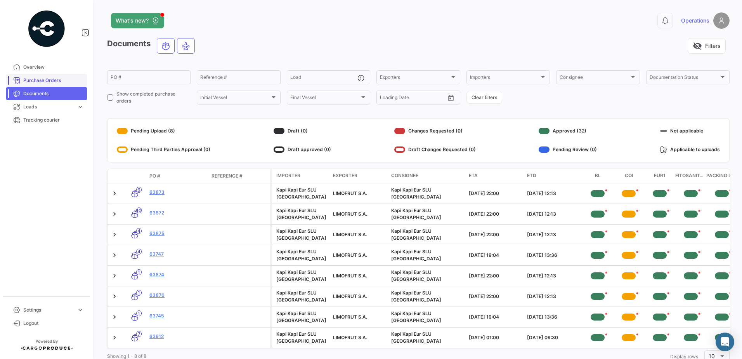 This screenshot has height=359, width=742. Describe the element at coordinates (54, 80) in the screenshot. I see `span: Purchase Orders` at that location.